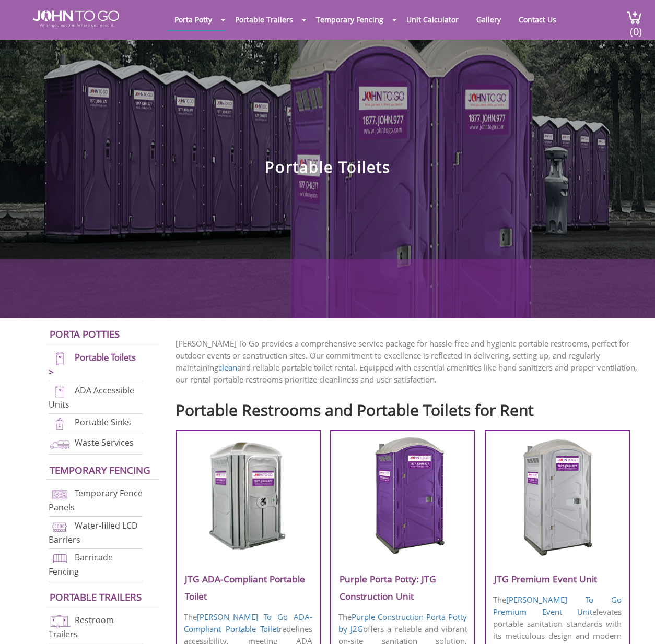  What do you see at coordinates (76, 19) in the screenshot?
I see `img: JOHN to go` at bounding box center [76, 19].